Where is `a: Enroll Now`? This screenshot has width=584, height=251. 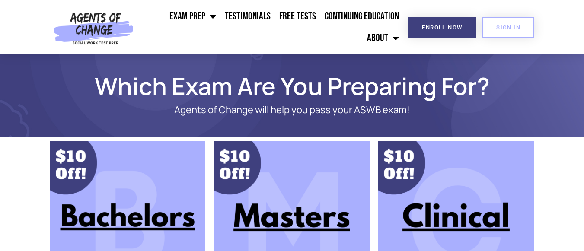
a: Enroll Now is located at coordinates (442, 27).